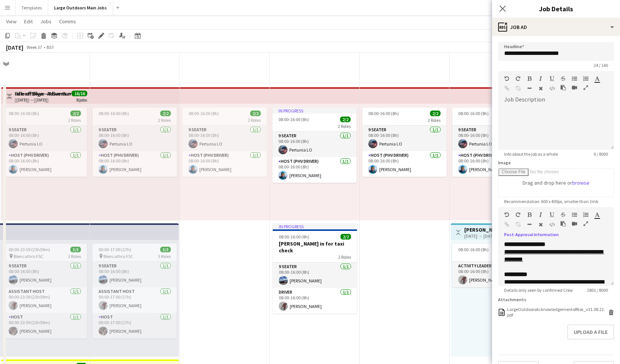 Image resolution: width=620 pixels, height=364 pixels. What do you see at coordinates (75, 256) in the screenshot?
I see `span: 3 Roles` at bounding box center [75, 256].